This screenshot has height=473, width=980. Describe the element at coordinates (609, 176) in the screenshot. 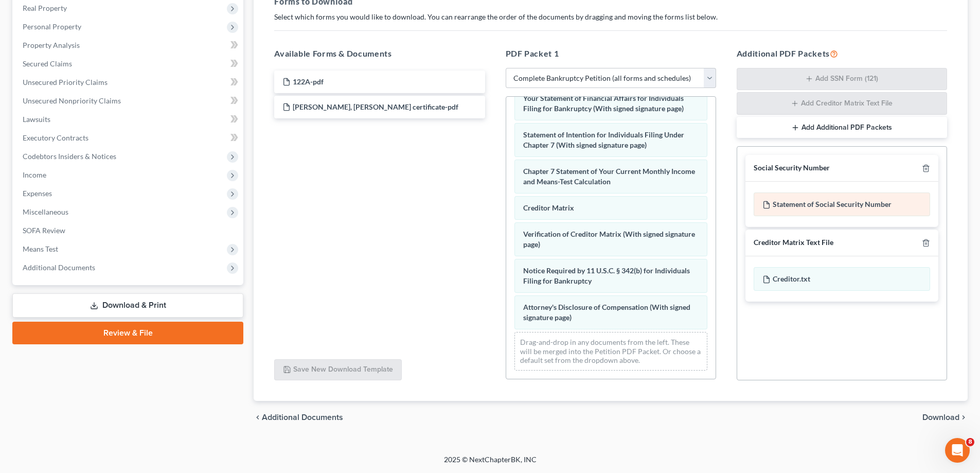

I see `span: Chapter 7 Statement of Your Current Monthly Income and Means-Test Calculation` at that location.